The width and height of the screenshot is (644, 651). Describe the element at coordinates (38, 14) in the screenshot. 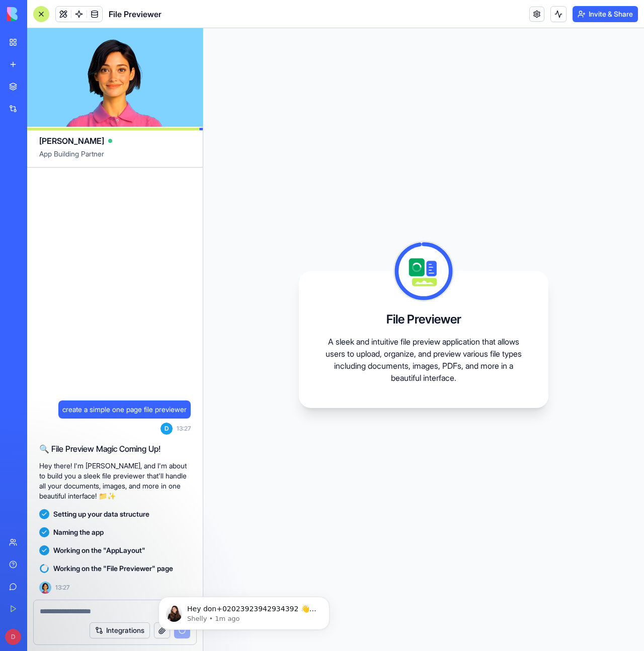

I see `img: logo` at that location.